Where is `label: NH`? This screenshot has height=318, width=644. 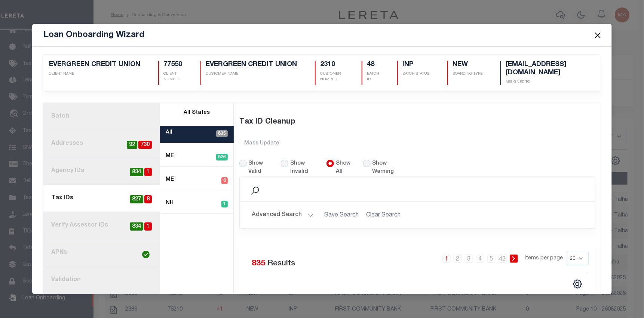
label: NH is located at coordinates (169, 203).